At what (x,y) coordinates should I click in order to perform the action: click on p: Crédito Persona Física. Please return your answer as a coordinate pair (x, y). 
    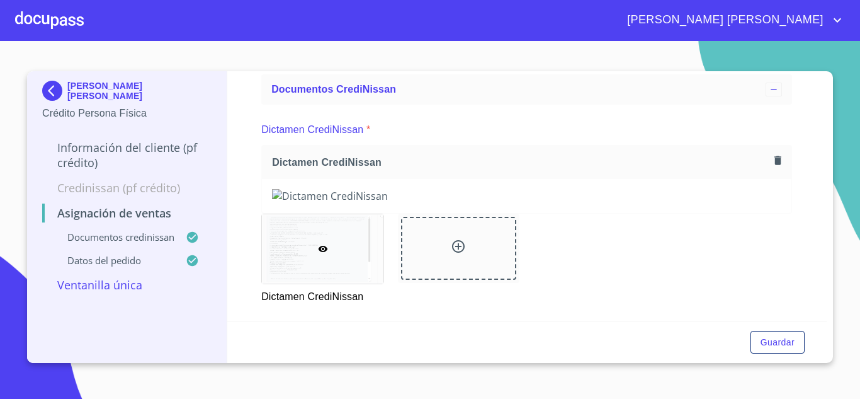
    Looking at the image, I should click on (127, 113).